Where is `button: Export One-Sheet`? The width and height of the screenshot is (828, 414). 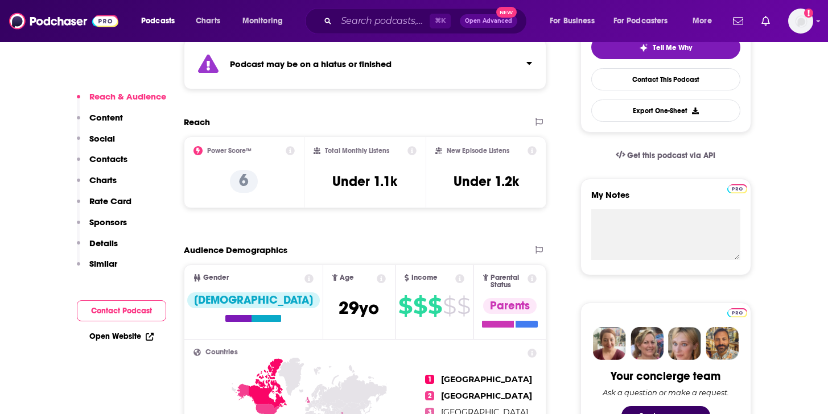
button: Export One-Sheet is located at coordinates (666, 110).